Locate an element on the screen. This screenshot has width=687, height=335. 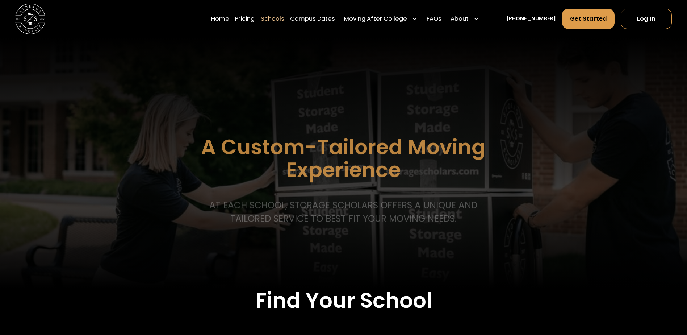
h1: A Custom-Tailored Moving Experience is located at coordinates (344, 158).